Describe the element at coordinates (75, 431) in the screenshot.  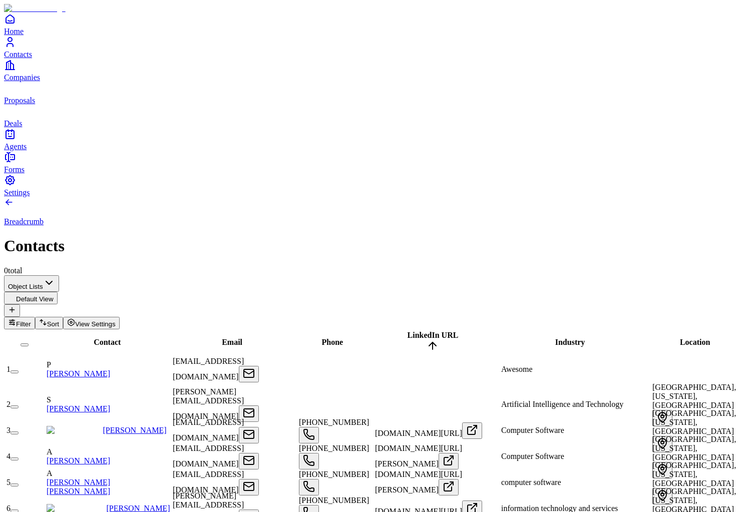
I see `img: Akshay Guthal` at that location.